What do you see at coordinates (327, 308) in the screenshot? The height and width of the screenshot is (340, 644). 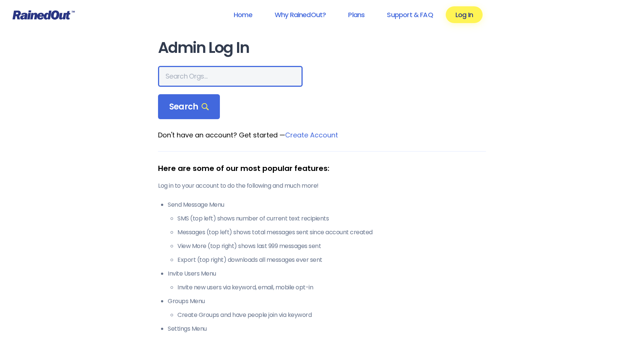 I see `li: Groups Menu` at bounding box center [327, 308].